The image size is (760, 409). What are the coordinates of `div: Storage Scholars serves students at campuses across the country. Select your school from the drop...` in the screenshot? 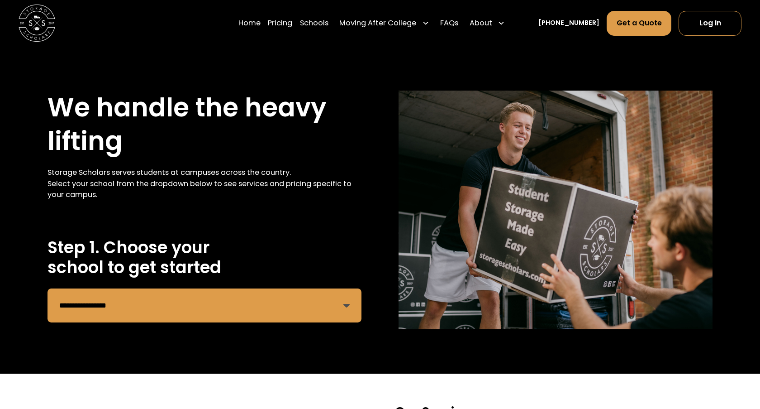 It's located at (205, 183).